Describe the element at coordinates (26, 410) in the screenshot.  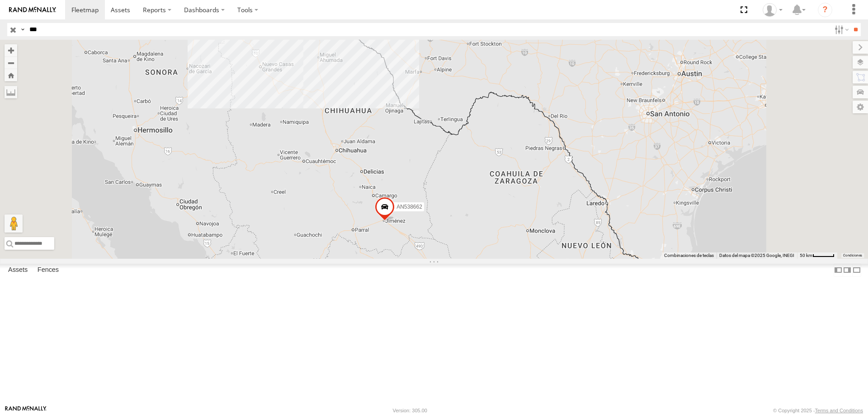
I see `a: Visit our Website` at that location.